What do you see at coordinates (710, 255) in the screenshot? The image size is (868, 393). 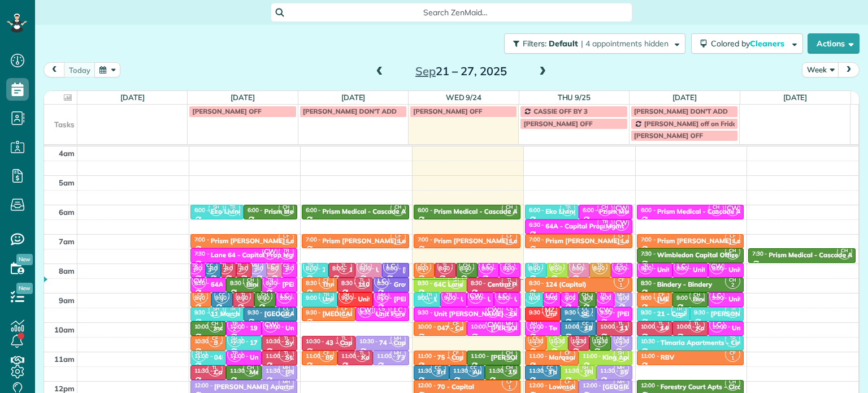 I see `div: Wimbledon Capital Office - Prime` at bounding box center [710, 255].